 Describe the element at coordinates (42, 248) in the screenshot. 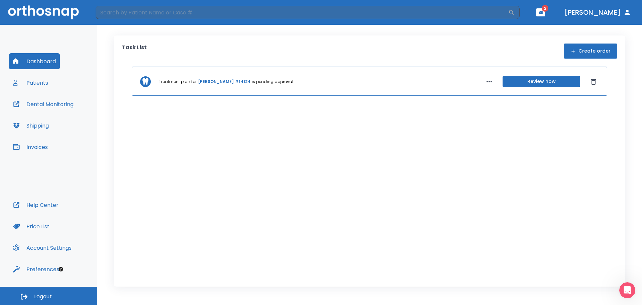

I see `a: Account Settings` at that location.